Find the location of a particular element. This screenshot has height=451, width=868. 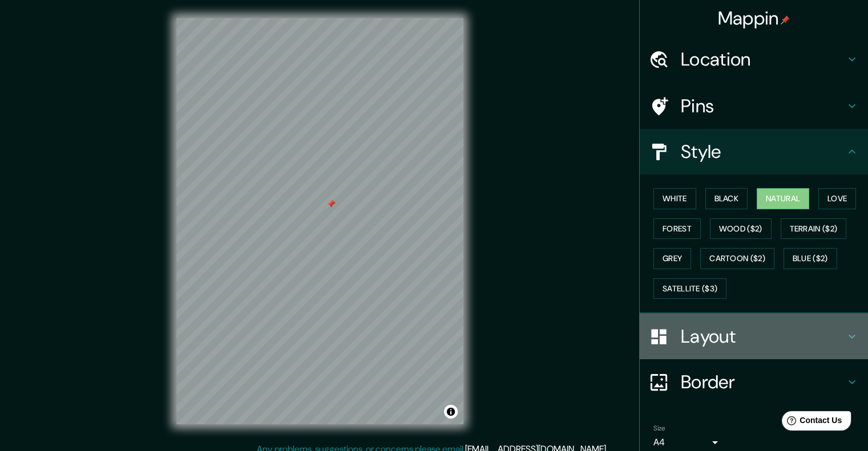

button: White is located at coordinates (674, 199).